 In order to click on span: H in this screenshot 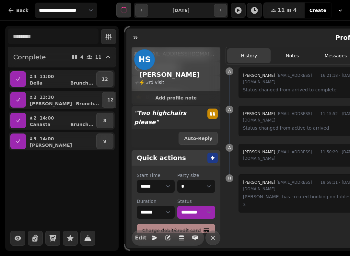, I will do `click(229, 178)`.